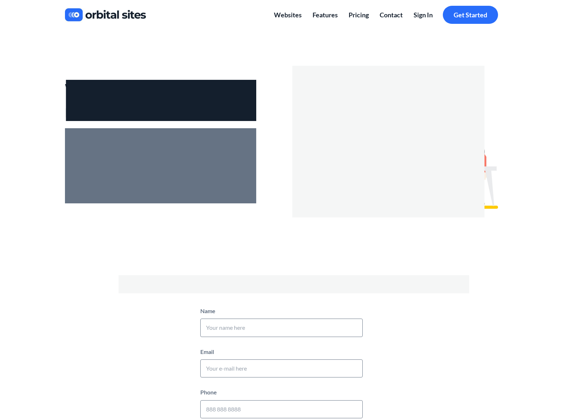 This screenshot has height=419, width=563. I want to click on label: Email, so click(207, 351).